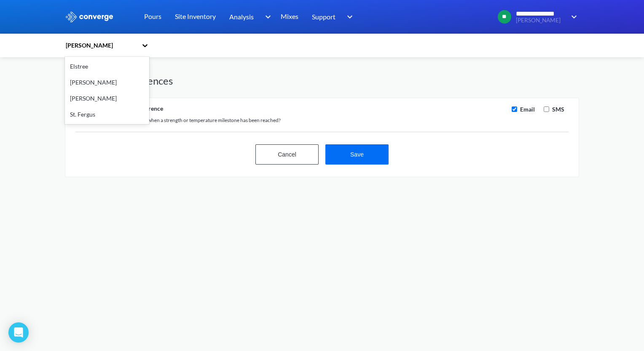 The height and width of the screenshot is (351, 644). I want to click on h1: Notification preferences, so click(322, 81).